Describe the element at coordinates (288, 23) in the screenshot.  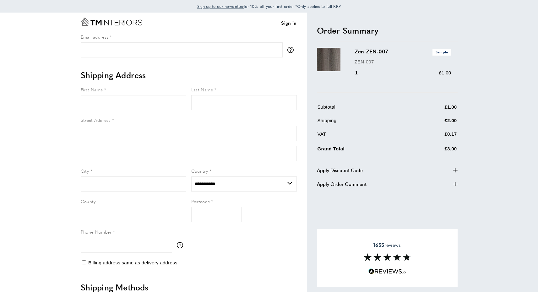
I see `a: Sign in` at that location.